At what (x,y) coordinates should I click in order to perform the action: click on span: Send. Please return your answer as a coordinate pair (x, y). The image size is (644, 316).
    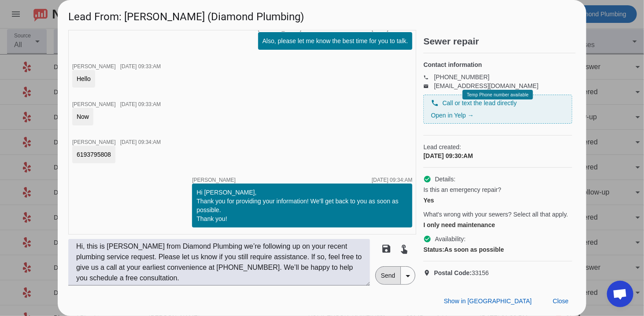
    Looking at the image, I should click on (388, 275).